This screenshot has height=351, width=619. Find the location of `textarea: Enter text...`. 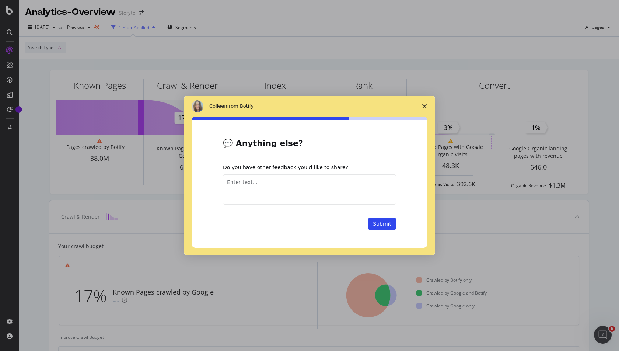

textarea: Enter text... is located at coordinates (310, 189).